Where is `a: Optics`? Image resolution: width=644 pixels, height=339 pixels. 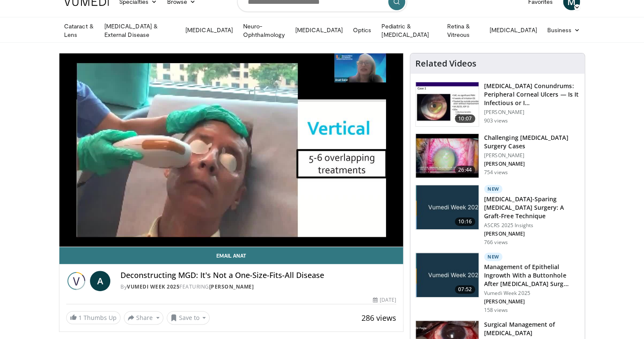 a: Optics is located at coordinates (362, 30).